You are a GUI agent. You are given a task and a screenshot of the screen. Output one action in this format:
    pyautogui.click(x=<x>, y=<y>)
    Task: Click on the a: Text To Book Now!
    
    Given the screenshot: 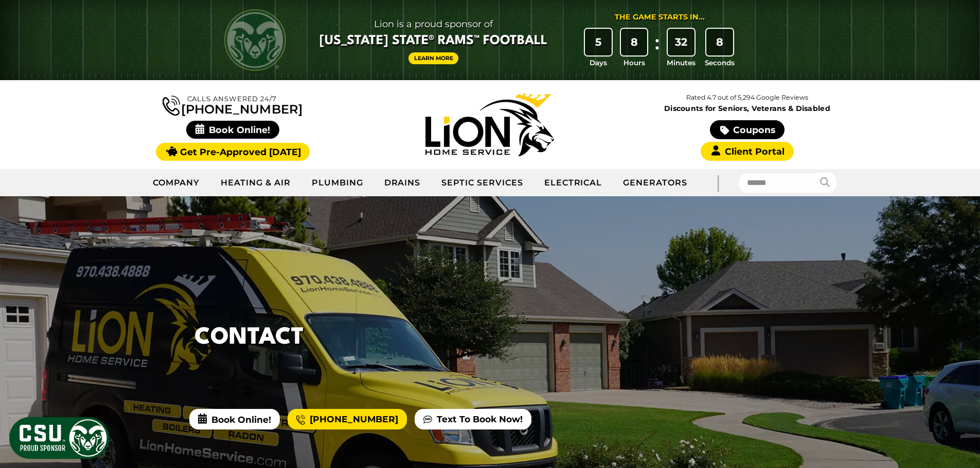 What is the action you would take?
    pyautogui.click(x=473, y=419)
    